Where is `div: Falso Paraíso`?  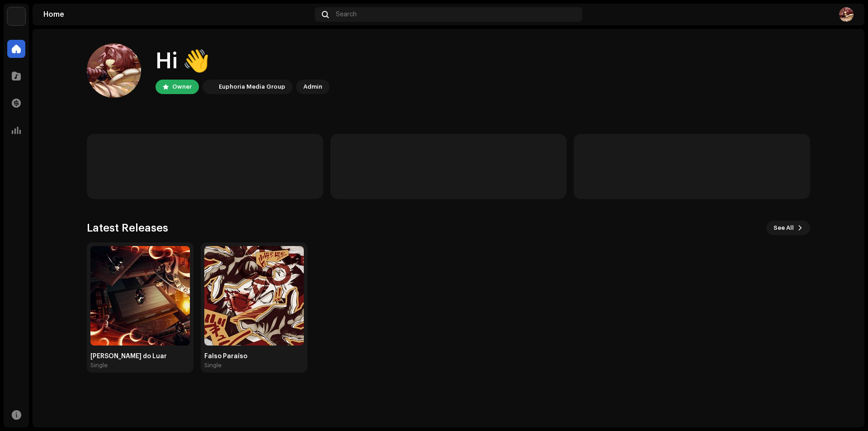
div: Falso Paraíso is located at coordinates (254, 356).